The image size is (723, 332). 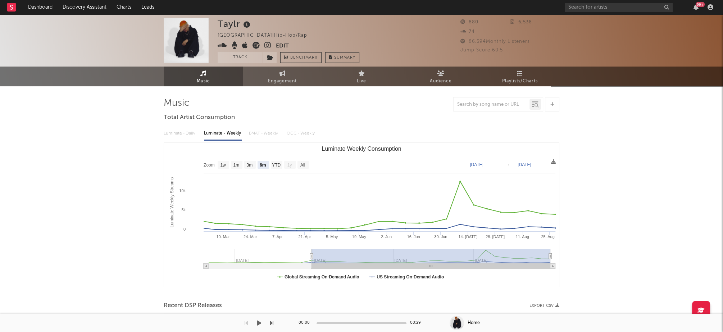 I want to click on text: 7. Apr, so click(x=277, y=237).